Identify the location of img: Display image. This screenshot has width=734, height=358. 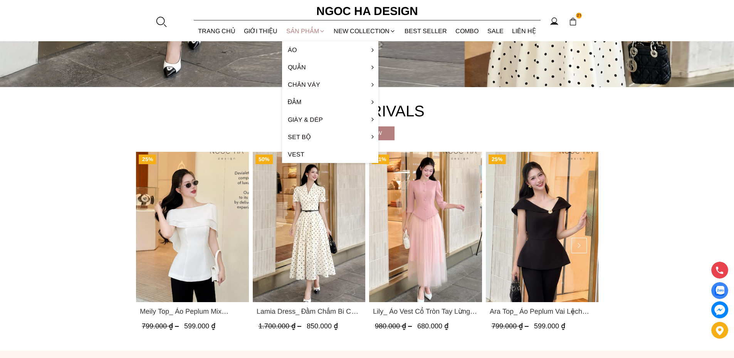
(720, 291).